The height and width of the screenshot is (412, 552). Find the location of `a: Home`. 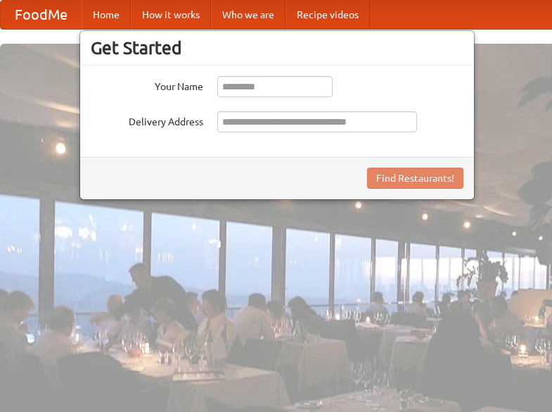

a: Home is located at coordinates (106, 15).